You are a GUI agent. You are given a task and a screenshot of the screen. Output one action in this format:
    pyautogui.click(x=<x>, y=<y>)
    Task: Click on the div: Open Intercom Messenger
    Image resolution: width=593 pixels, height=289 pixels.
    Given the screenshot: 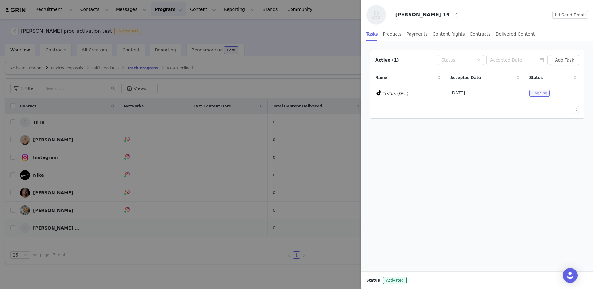 What is the action you would take?
    pyautogui.click(x=570, y=275)
    